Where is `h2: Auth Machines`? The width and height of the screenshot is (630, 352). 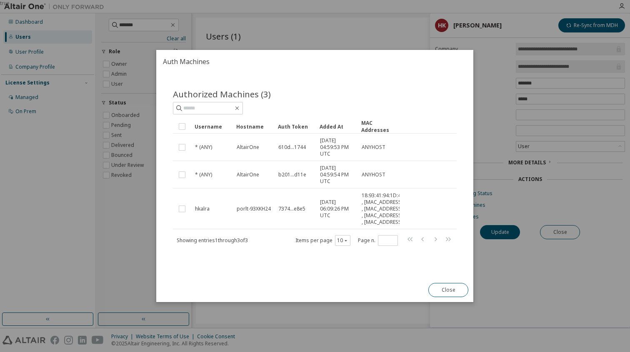 h2: Auth Machines is located at coordinates (315, 62).